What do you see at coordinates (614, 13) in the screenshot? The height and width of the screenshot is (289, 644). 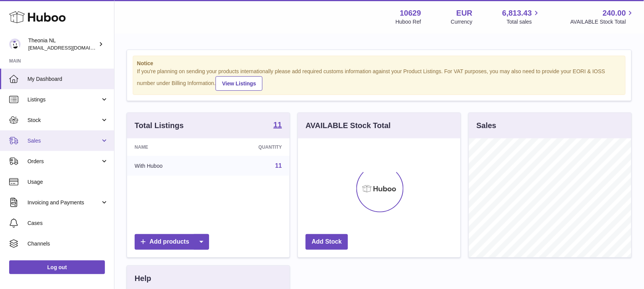 I see `span: 240.00` at bounding box center [614, 13].